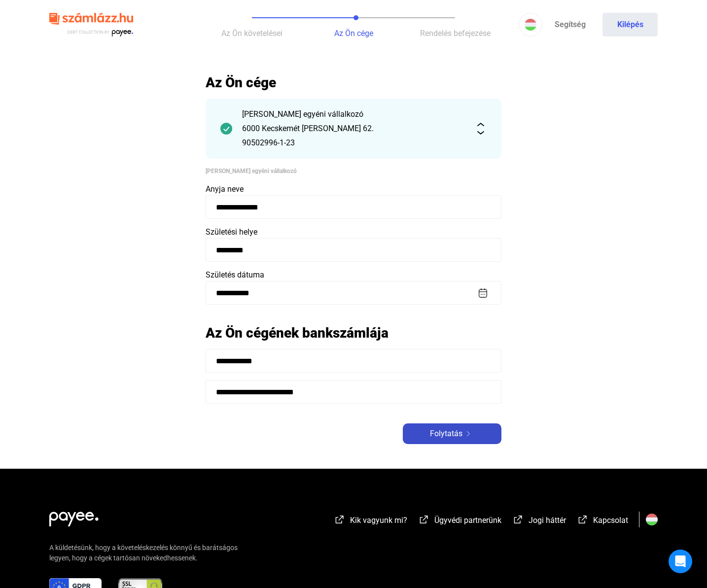 This screenshot has width=707, height=588. I want to click on span: Ügyvédi partnerünk, so click(468, 520).